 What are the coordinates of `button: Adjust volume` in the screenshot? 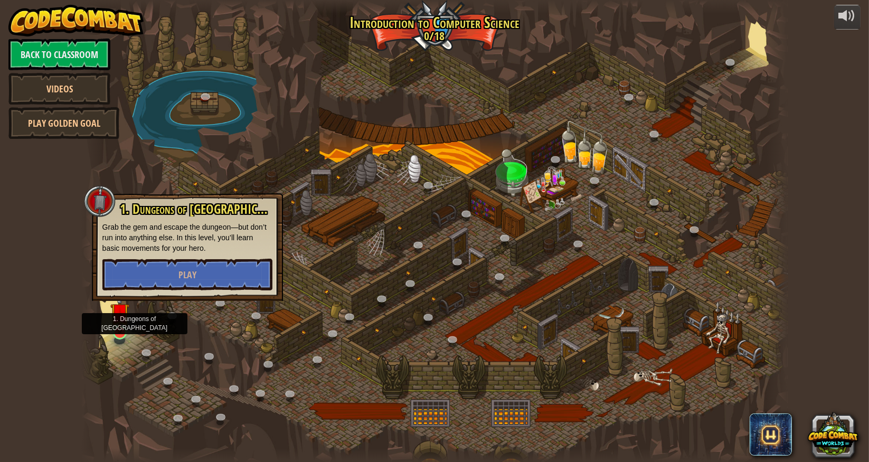 It's located at (848, 17).